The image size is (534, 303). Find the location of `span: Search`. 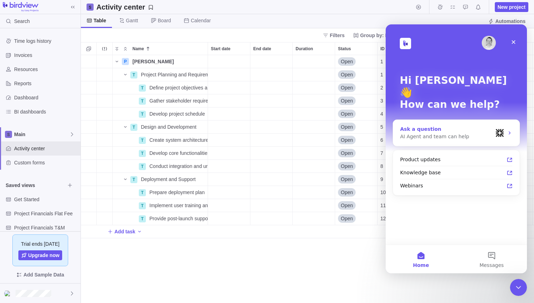

span: Search is located at coordinates (22, 21).